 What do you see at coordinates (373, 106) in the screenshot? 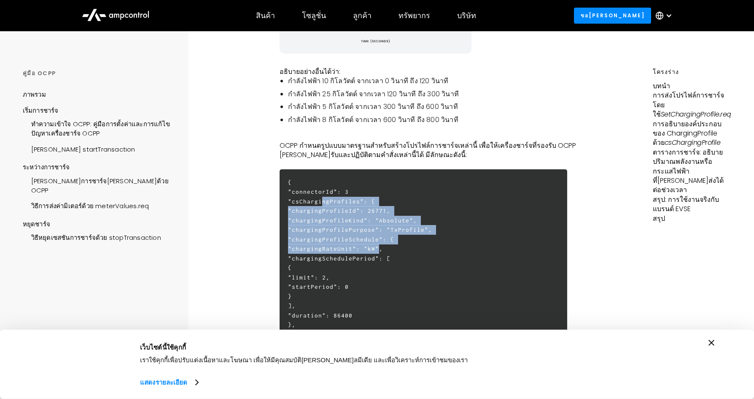
I see `font: กำลังไฟฟ้า 5 กิโลวัตต์ จากเวลา 300 วินาที ถึง 600 วินาที` at bounding box center [373, 106].